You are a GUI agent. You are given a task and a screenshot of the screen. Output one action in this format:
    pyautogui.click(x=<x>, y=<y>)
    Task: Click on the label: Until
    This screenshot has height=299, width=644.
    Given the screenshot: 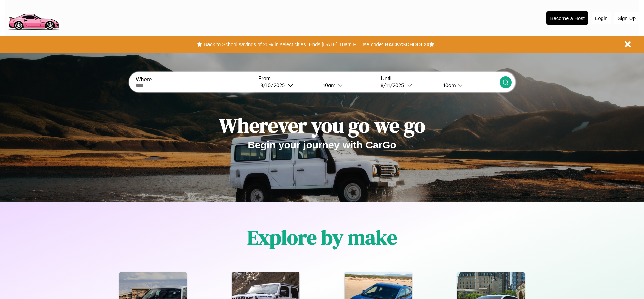 What is the action you would take?
    pyautogui.click(x=440, y=79)
    